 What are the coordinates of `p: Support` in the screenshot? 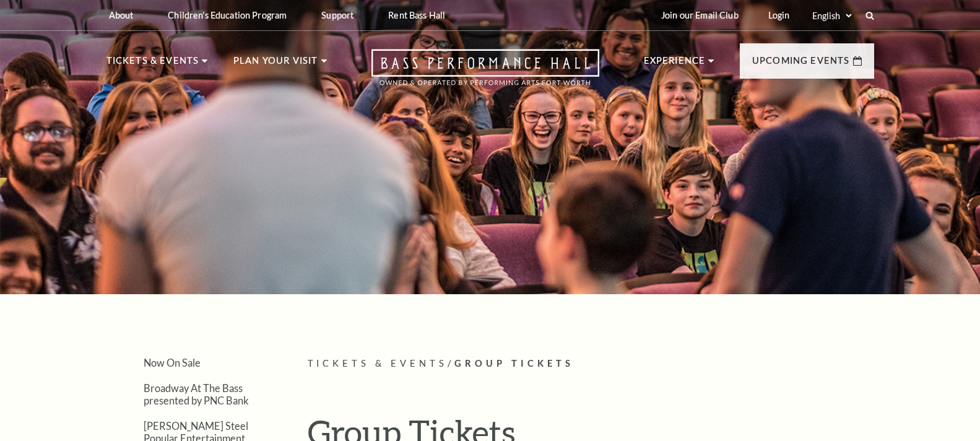 It's located at (337, 15).